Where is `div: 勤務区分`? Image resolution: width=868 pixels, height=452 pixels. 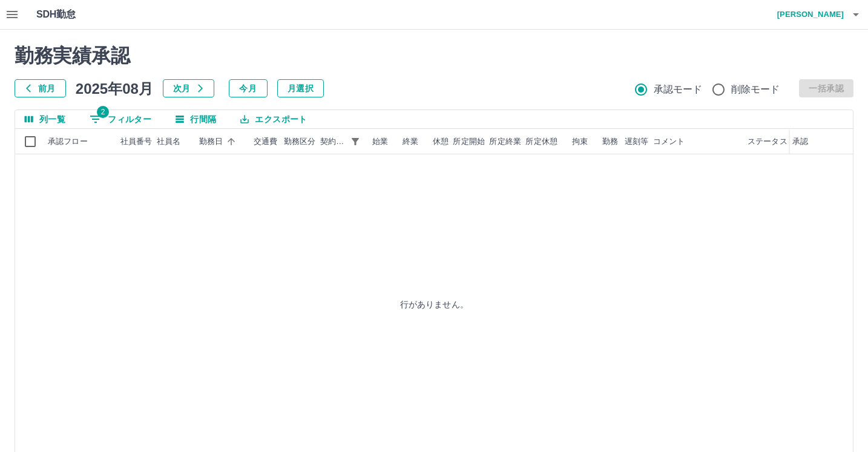
div: 勤務区分 is located at coordinates (300, 142).